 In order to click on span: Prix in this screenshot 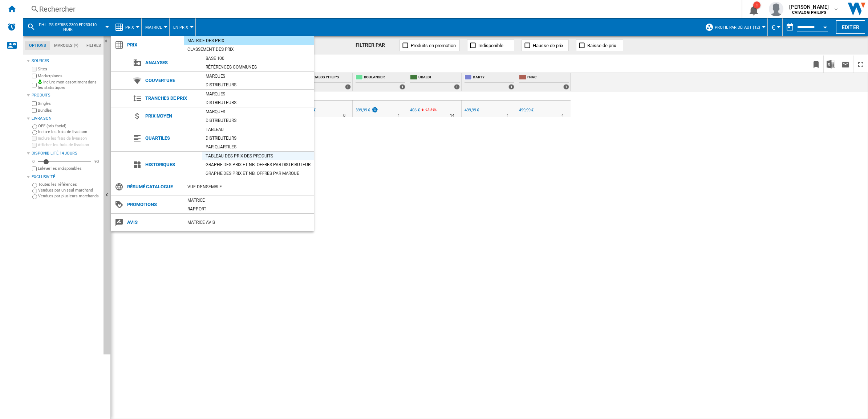, I will do `click(153, 45)`.